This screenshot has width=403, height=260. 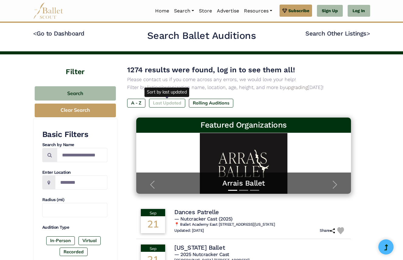 I want to click on a: Search Other Listings>, so click(x=337, y=33).